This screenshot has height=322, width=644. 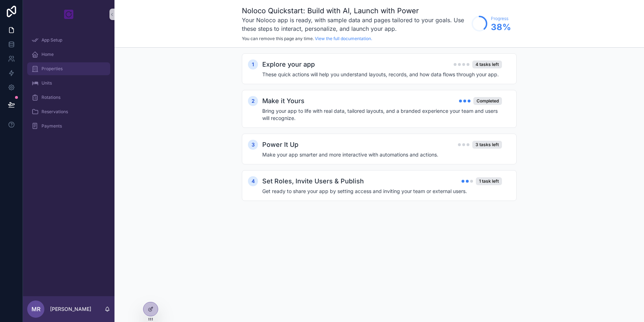 I want to click on span: App Setup, so click(x=52, y=40).